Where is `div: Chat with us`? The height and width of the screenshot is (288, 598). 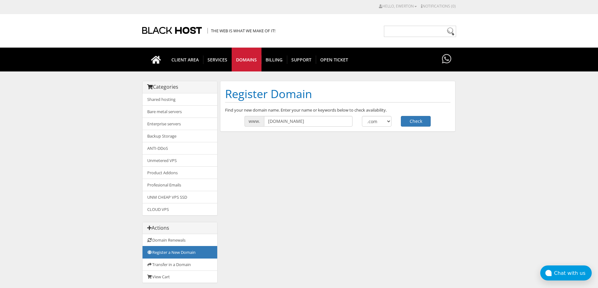
div: Chat with us is located at coordinates (573, 273).